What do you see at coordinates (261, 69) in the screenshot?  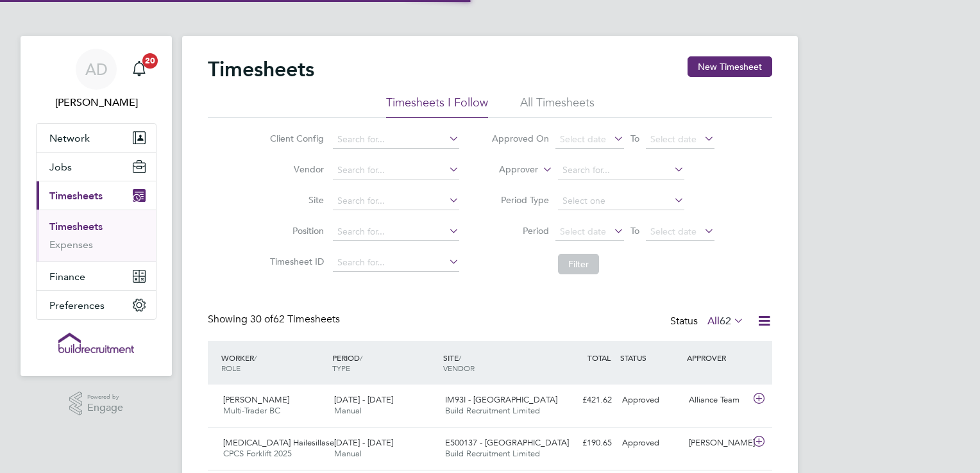 I see `h2: Timesheets` at bounding box center [261, 69].